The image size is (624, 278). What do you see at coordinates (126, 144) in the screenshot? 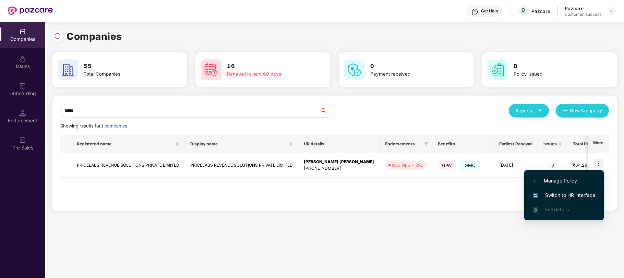
I see `span: Registered name` at bounding box center [126, 144].